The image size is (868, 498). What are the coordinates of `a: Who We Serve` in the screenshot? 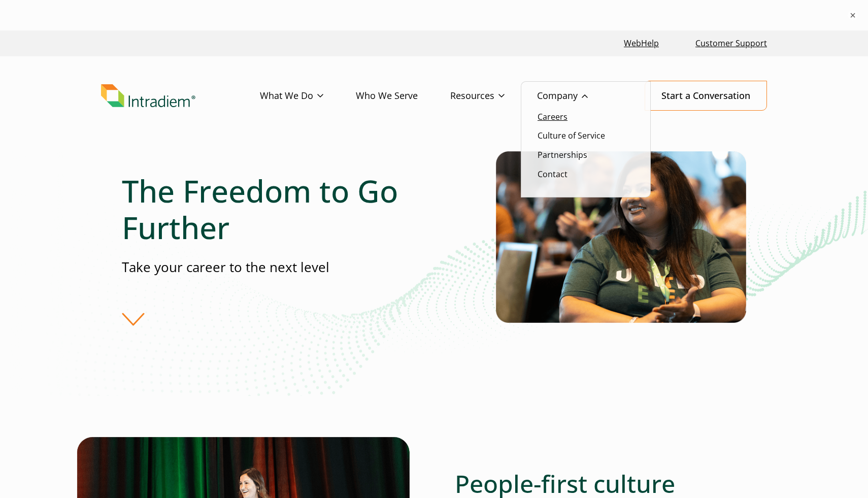 It's located at (403, 96).